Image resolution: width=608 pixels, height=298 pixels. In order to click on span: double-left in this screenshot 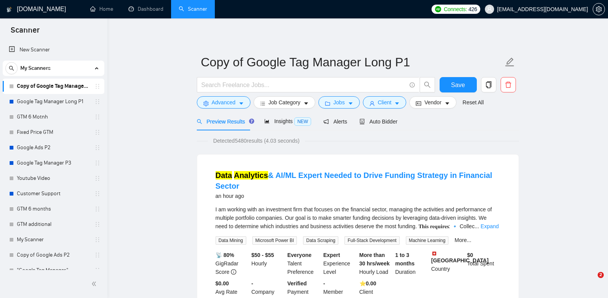, I will do `click(95, 284)`.